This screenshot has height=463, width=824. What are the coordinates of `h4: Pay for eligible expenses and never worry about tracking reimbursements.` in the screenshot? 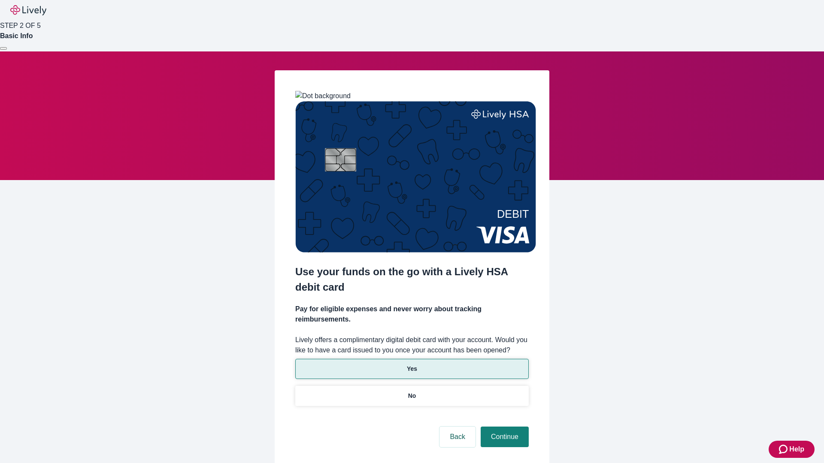 It's located at (412, 314).